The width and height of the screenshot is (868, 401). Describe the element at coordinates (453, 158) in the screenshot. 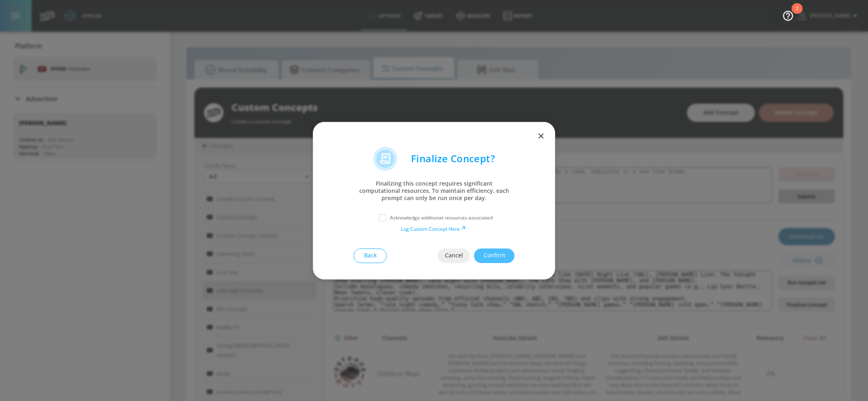

I see `p: Finalize Concept?` at that location.